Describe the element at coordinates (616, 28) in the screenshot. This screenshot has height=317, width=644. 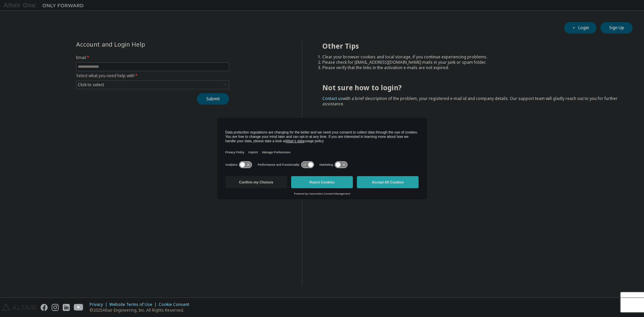
I see `button: Sign Up` at that location.